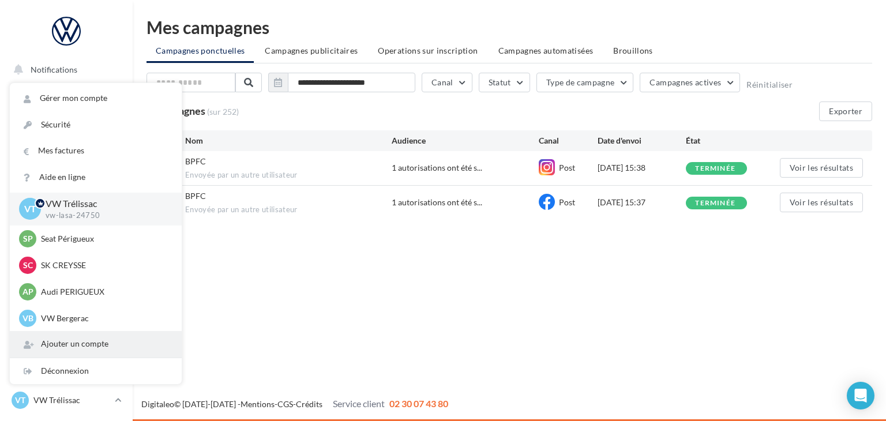 The image size is (886, 421). I want to click on span: Campagnes actives, so click(685, 82).